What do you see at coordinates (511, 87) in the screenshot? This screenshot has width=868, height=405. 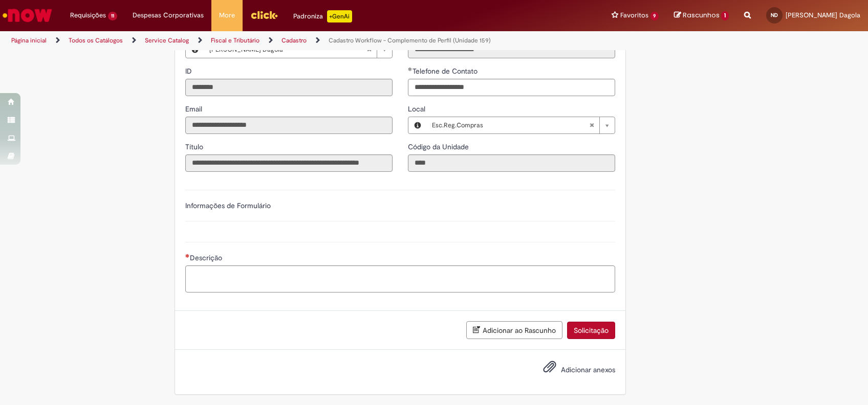 I see `input: Telefone de Contato` at bounding box center [511, 87].